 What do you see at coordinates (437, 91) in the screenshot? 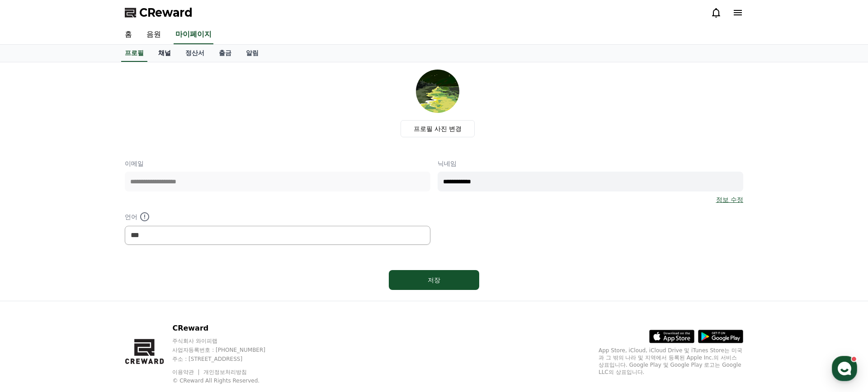
I see `img: profile_image` at bounding box center [437, 91].